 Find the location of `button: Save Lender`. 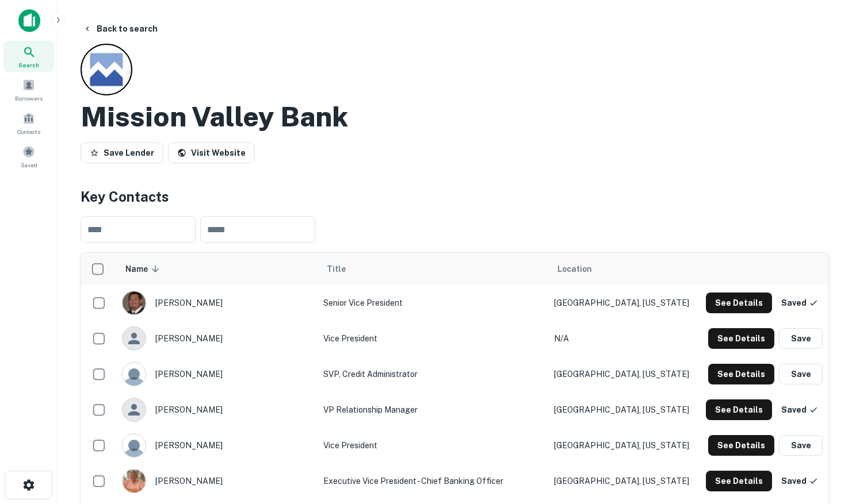

button: Save Lender is located at coordinates (122, 153).